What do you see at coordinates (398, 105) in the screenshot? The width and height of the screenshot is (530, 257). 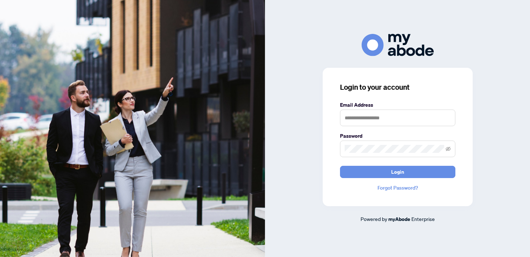 I see `label: Email Address` at bounding box center [398, 105].